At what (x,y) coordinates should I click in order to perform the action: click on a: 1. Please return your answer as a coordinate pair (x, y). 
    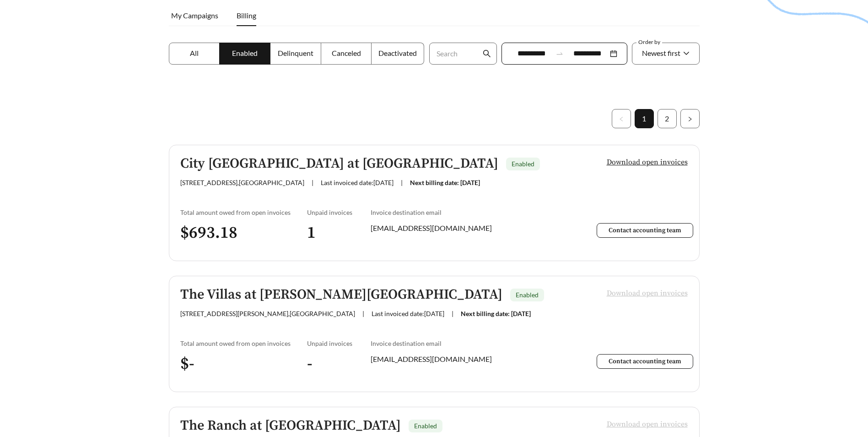
    Looking at the image, I should click on (644, 118).